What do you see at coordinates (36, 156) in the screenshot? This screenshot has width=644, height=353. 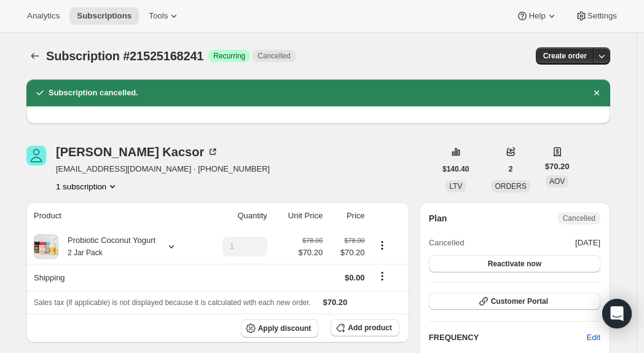 I see `span: Cynthia Kacsor` at bounding box center [36, 156].